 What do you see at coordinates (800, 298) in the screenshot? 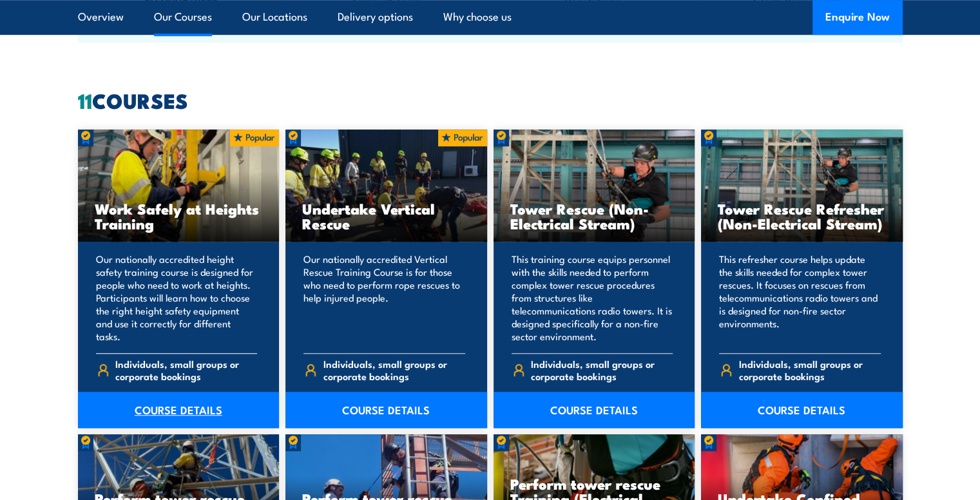
I see `p: This refresher course helps update the skills needed for complex tower rescues. It focuses on res...` at bounding box center [800, 298].